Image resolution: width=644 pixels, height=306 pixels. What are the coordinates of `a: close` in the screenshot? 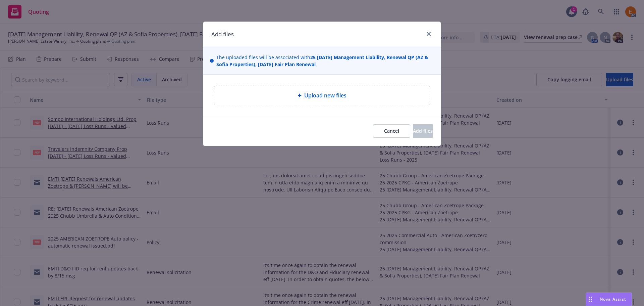 It's located at (428, 34).